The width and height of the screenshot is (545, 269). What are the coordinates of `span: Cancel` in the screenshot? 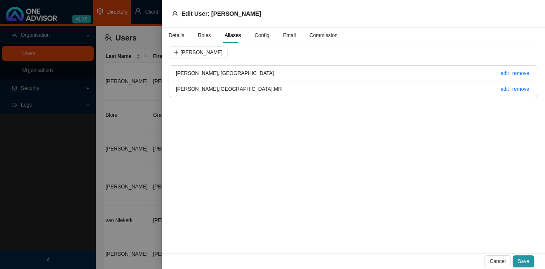 It's located at (497, 261).